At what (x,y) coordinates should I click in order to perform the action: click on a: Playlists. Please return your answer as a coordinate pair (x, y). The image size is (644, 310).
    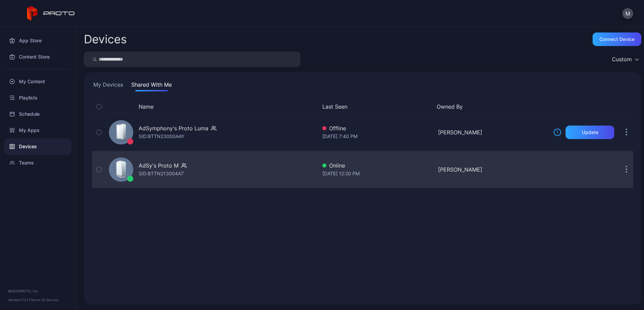
    Looking at the image, I should click on (38, 98).